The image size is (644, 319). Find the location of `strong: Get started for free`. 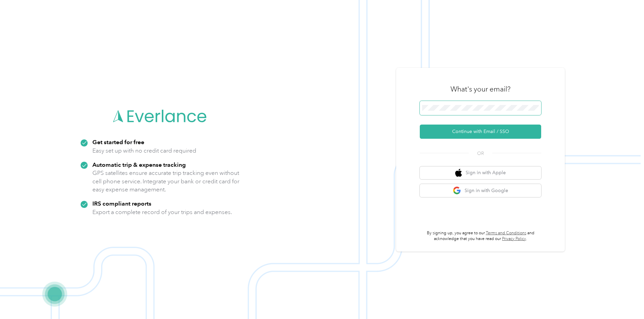

strong: Get started for free is located at coordinates (118, 142).